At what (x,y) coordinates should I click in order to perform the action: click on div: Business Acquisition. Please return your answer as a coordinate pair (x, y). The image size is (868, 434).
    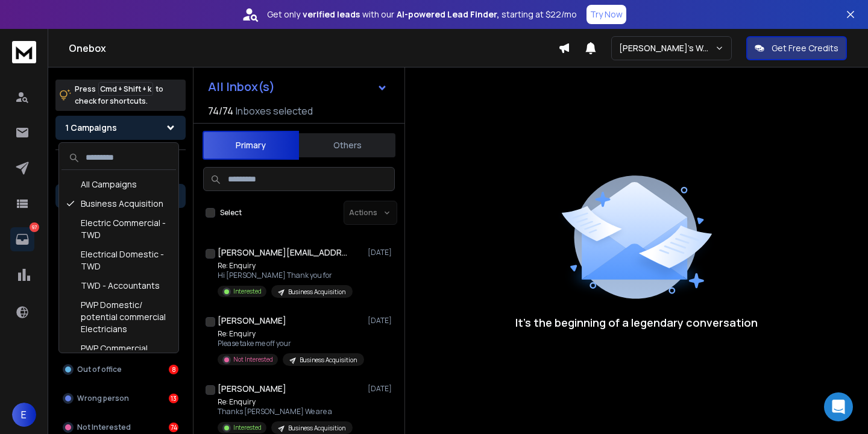
    Looking at the image, I should click on (119, 204).